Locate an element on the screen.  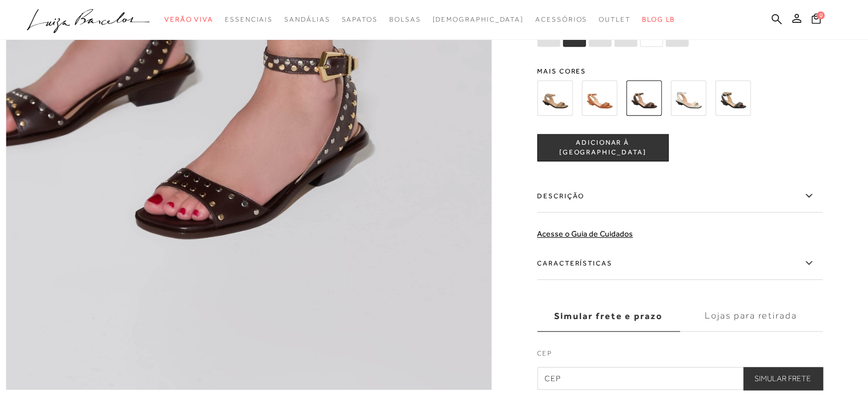
span: 0 is located at coordinates (820, 16).